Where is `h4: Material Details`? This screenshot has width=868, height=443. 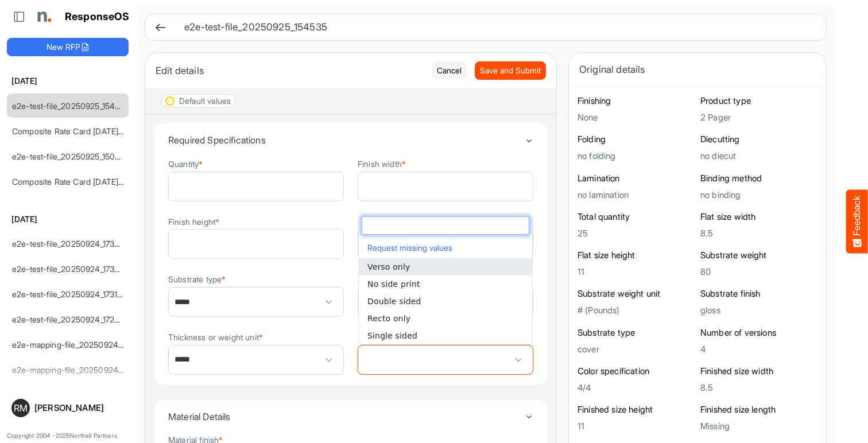 h4: Material Details is located at coordinates (346, 416).